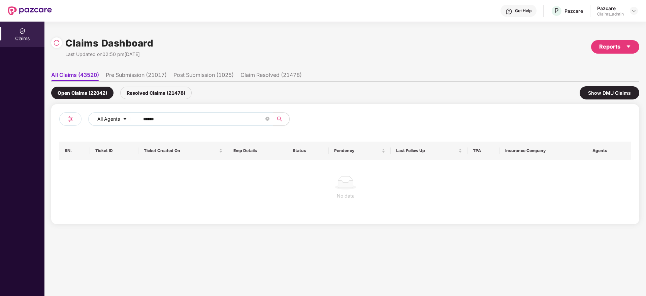  What do you see at coordinates (268, 119) in the screenshot?
I see `span: close-circle` at bounding box center [268, 119].